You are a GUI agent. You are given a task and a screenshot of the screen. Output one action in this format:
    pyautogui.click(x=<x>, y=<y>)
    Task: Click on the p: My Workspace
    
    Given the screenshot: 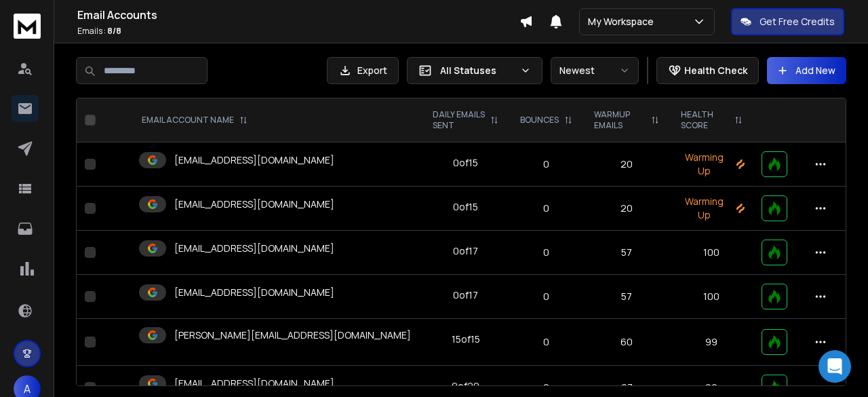 What is the action you would take?
    pyautogui.click(x=624, y=22)
    